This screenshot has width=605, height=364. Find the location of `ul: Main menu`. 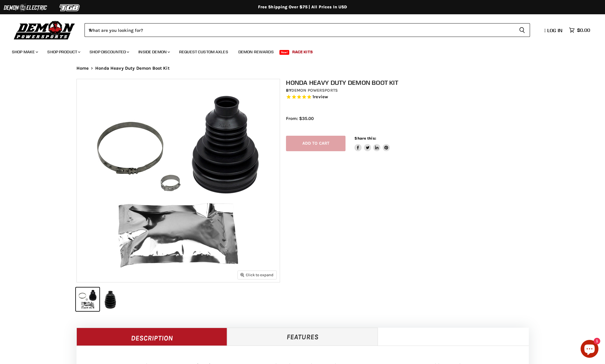

ul: Main menu is located at coordinates (298, 51).